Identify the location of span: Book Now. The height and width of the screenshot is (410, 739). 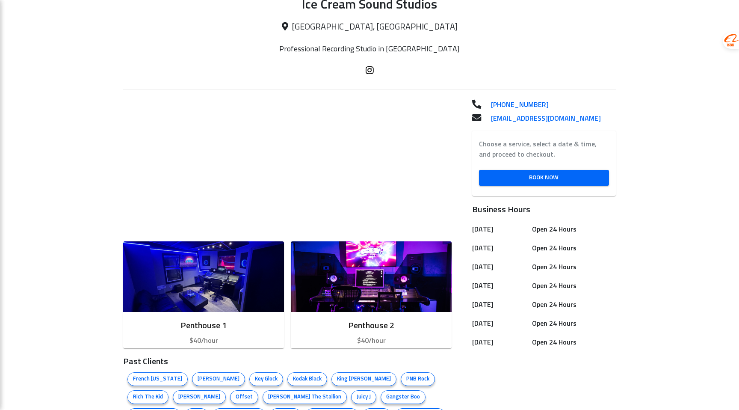
(544, 178).